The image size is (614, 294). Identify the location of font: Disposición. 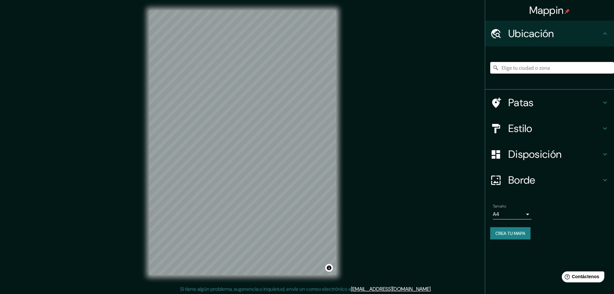
(535, 154).